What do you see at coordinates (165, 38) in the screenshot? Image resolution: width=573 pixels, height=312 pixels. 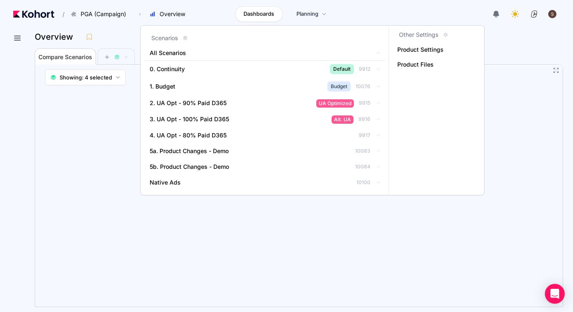 I see `h3: Scenarios` at bounding box center [165, 38].